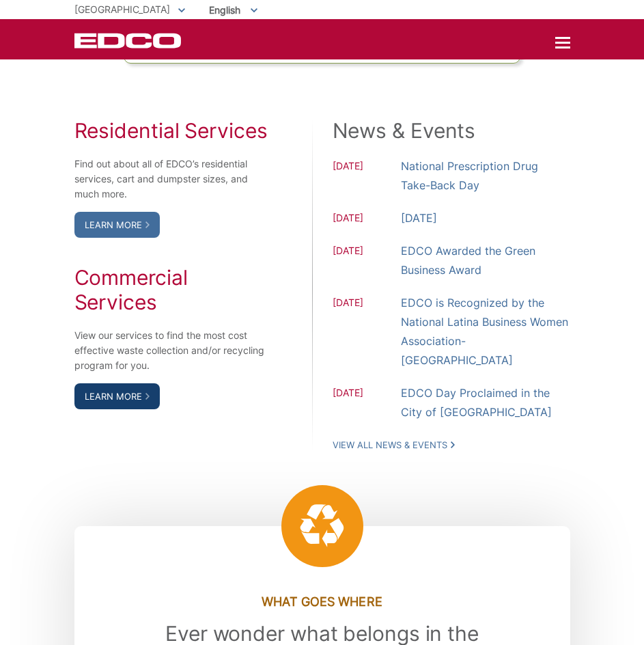 This screenshot has width=644, height=645. I want to click on h2: Commercial Services, so click(171, 290).